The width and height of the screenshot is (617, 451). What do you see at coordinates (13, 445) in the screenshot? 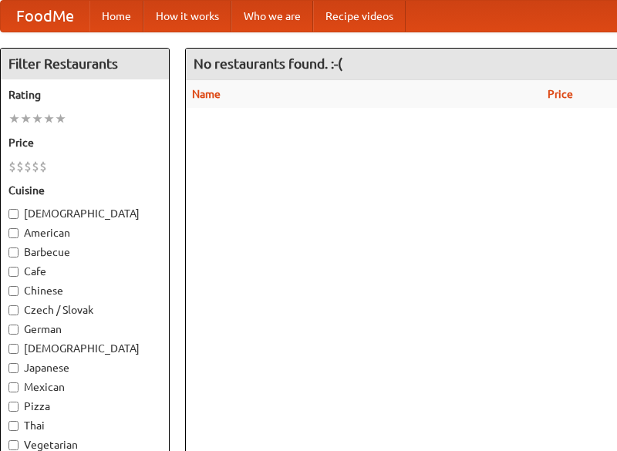
I see `input: Vegetarian` at bounding box center [13, 445].